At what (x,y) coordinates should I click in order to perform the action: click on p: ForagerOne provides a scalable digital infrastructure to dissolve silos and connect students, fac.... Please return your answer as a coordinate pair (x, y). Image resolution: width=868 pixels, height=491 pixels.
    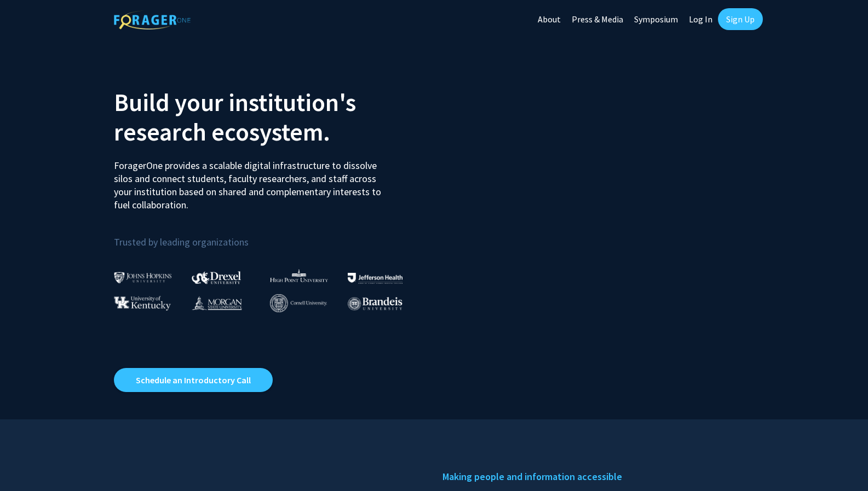
    Looking at the image, I should click on (252, 181).